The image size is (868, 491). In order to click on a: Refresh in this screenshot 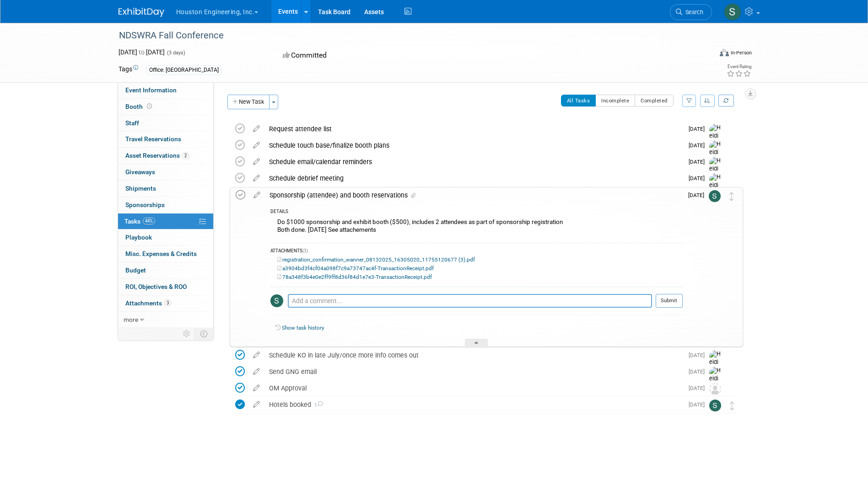, I will do `click(727, 101)`.